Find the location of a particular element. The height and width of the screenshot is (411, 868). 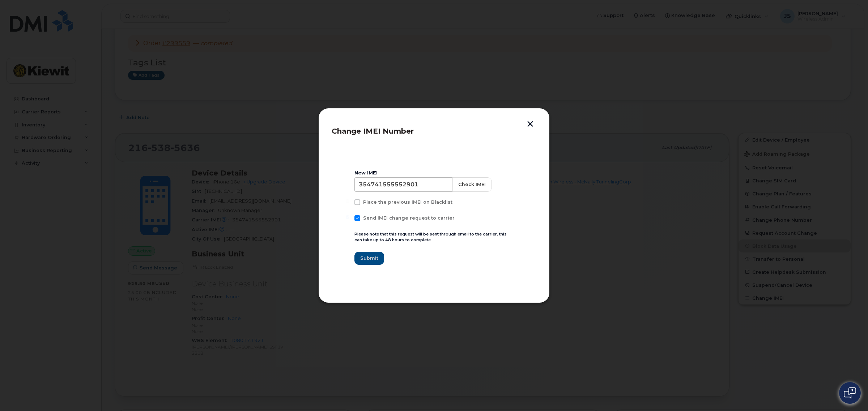

div: New IMEI is located at coordinates (434, 173).